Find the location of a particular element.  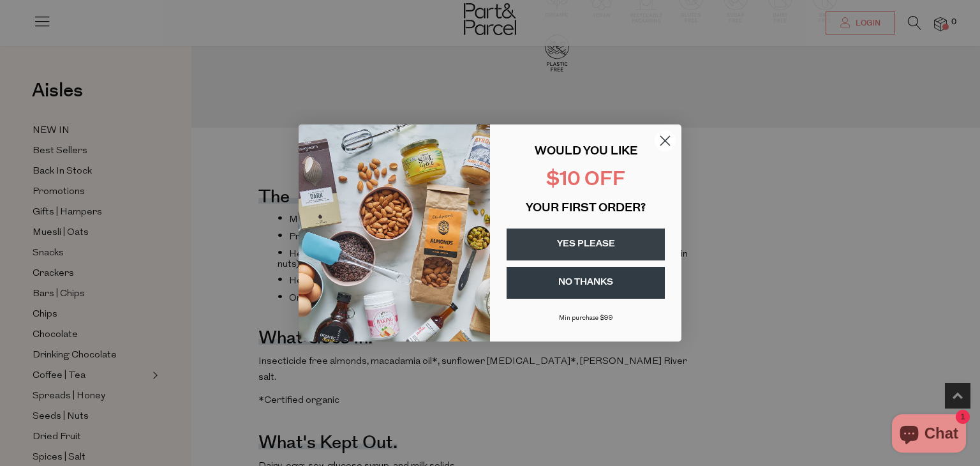

span: $10 OFF is located at coordinates (585, 180).